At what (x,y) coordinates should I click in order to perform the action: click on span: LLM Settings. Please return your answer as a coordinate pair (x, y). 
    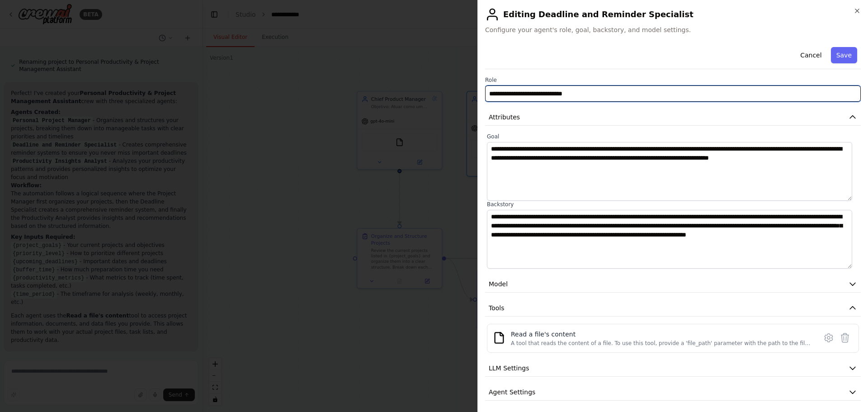
    Looking at the image, I should click on (509, 368).